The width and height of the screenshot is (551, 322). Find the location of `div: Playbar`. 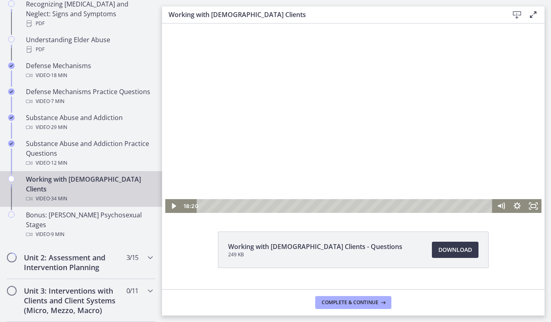

div: Playbar is located at coordinates (184, 182).